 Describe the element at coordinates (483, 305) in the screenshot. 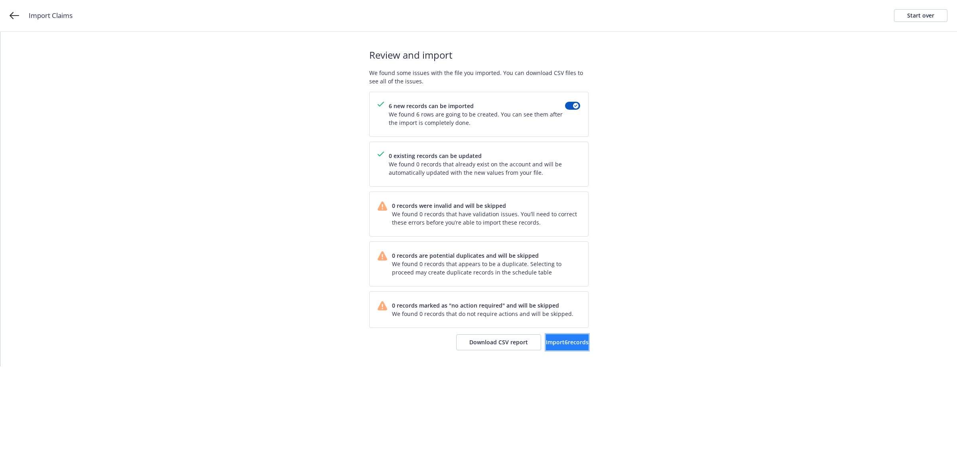

I see `span: 0 records marked as "no action required" and will be skipped` at that location.